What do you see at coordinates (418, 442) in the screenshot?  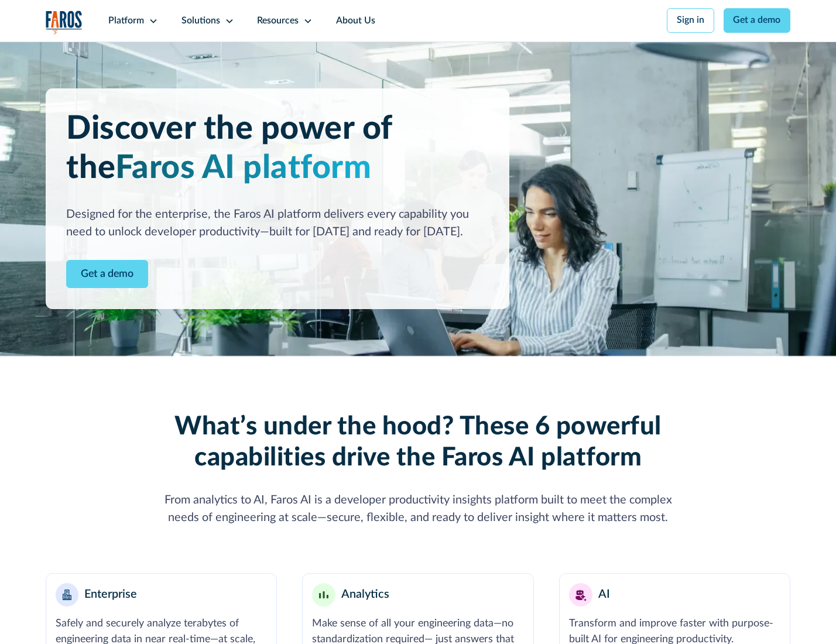 I see `h2: What’s under the hood? These 6 powerful capabilities drive the Faros AI platform` at bounding box center [418, 442].